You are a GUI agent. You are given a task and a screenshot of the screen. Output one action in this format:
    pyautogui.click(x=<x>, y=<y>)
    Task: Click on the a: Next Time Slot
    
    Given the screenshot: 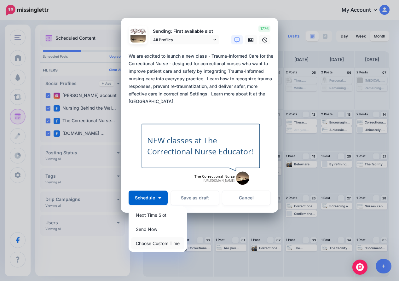 What is the action you would take?
    pyautogui.click(x=158, y=215)
    